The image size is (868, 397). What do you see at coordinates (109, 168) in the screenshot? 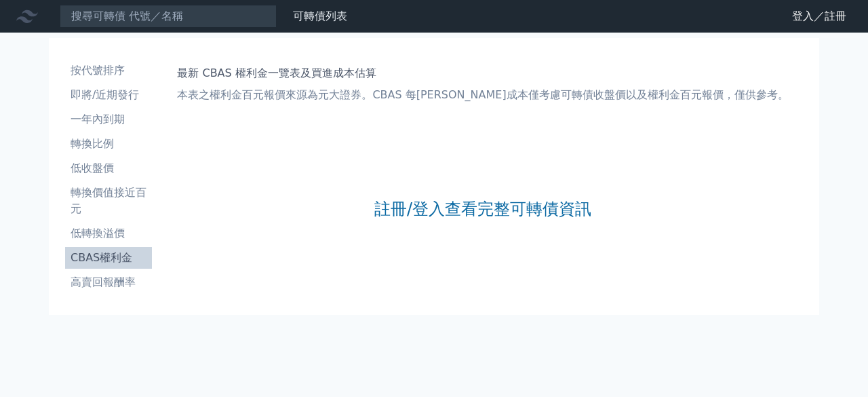
I see `a: 低收盤價` at bounding box center [109, 168].